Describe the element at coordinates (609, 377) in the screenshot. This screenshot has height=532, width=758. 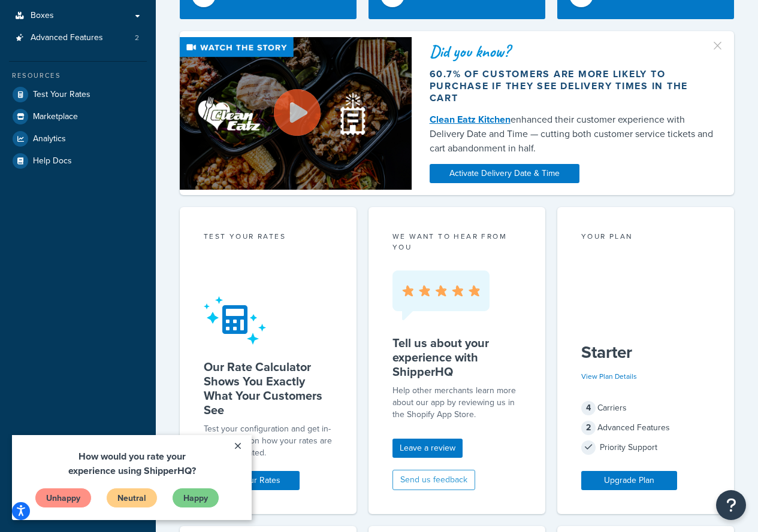
I see `a: View Plan Details` at that location.